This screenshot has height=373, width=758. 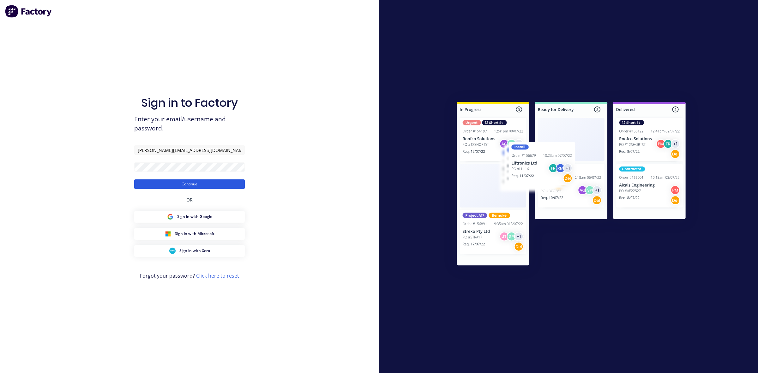 I want to click on span: Enter your email/username and password., so click(x=190, y=124).